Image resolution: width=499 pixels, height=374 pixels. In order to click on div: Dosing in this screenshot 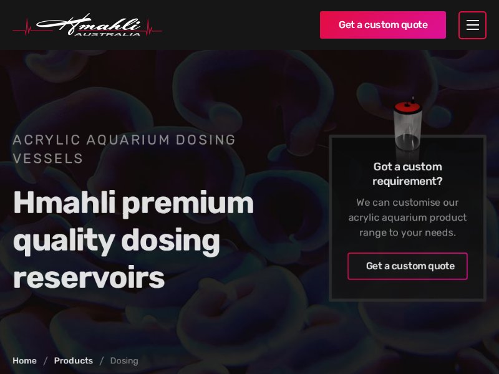, I will do `click(124, 361)`.